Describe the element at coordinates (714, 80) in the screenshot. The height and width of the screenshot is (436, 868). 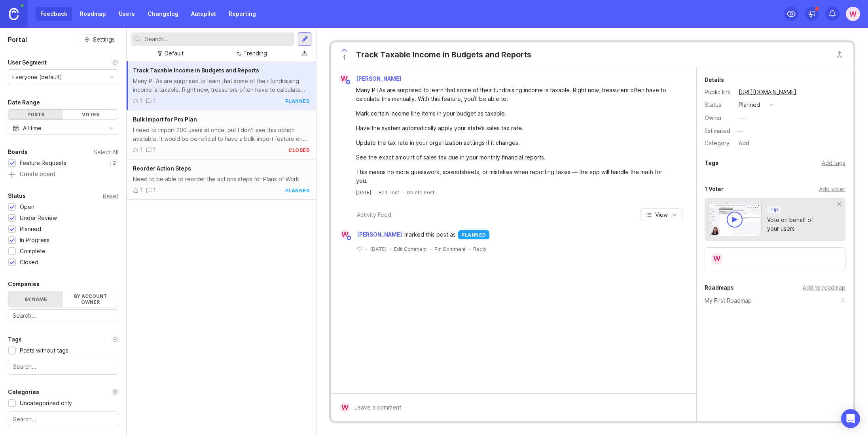
I see `div: Details` at that location.